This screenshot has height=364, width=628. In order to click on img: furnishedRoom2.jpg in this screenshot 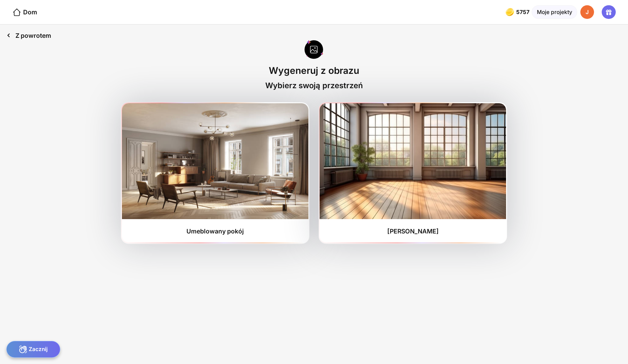, I will do `click(413, 161)`.